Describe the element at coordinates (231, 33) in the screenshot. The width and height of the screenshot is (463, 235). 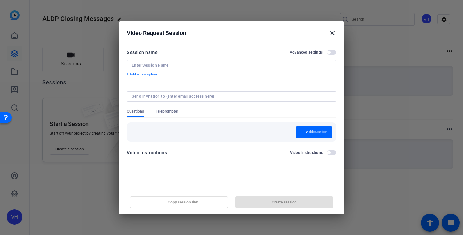
I see `div: Video Request Session` at that location.